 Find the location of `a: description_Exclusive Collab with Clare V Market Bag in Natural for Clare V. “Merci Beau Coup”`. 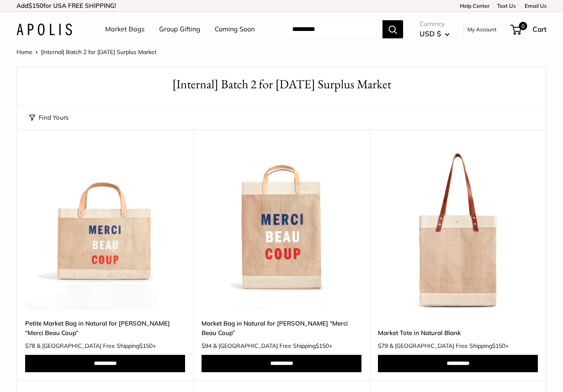

a: description_Exclusive Collab with Clare V Market Bag in Natural for Clare V. “Merci Beau Coup” is located at coordinates (282, 230).